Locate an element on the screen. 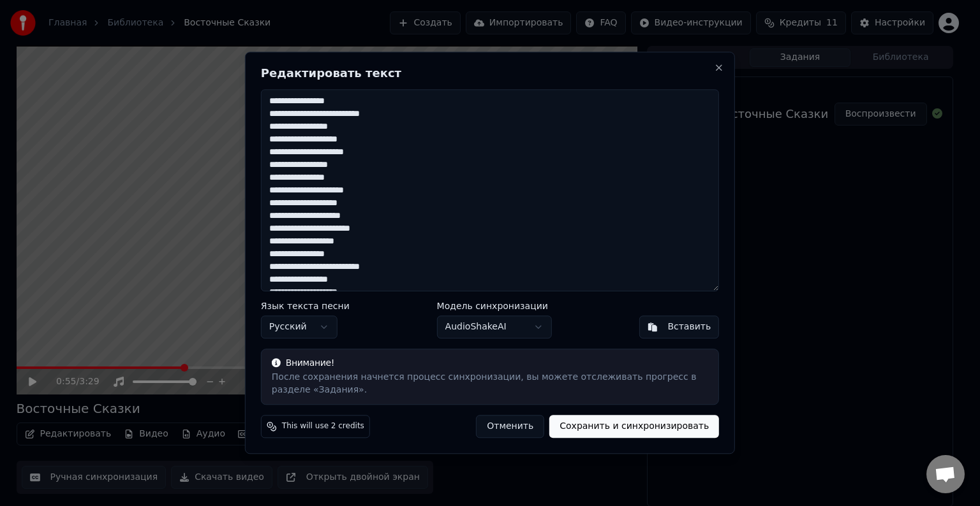 The height and width of the screenshot is (506, 980). button: Вставить is located at coordinates (679, 328).